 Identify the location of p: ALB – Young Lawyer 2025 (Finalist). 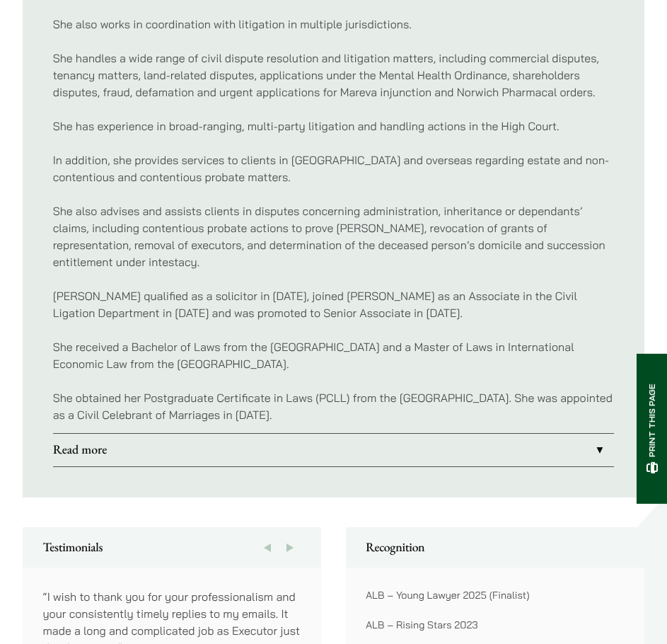
(495, 595).